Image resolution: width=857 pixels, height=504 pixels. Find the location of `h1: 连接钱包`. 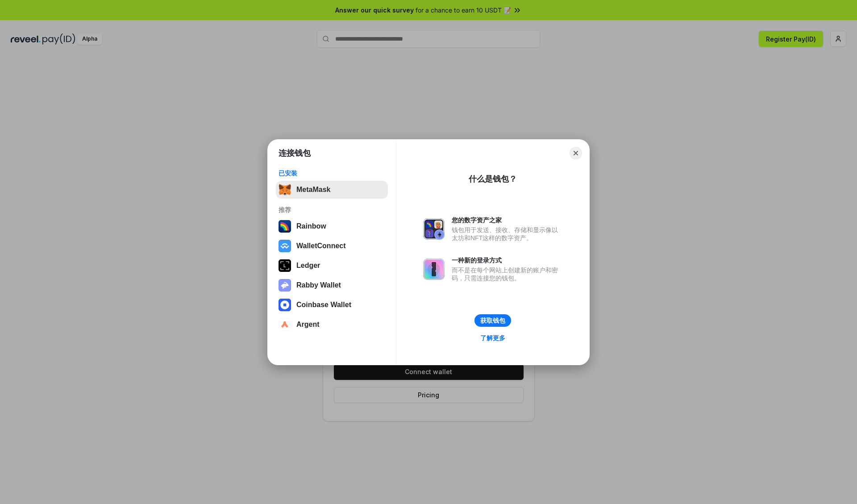

h1: 连接钱包 is located at coordinates (295, 153).